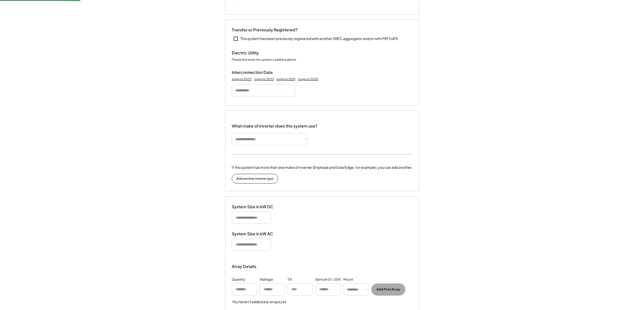 The width and height of the screenshot is (644, 310). Describe the element at coordinates (242, 79) in the screenshot. I see `div: Jump to 2023` at that location.